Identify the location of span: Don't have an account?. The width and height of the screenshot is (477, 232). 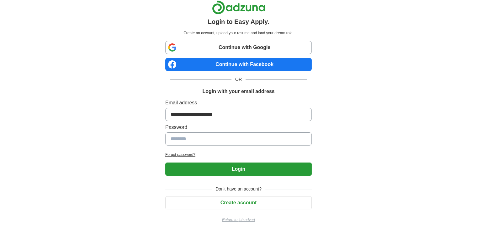
(239, 189).